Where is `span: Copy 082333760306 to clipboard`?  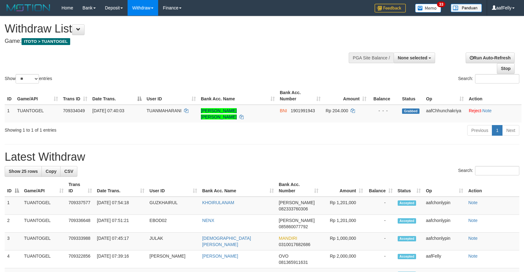
span: Copy 082333760306 to clipboard is located at coordinates (293, 209).